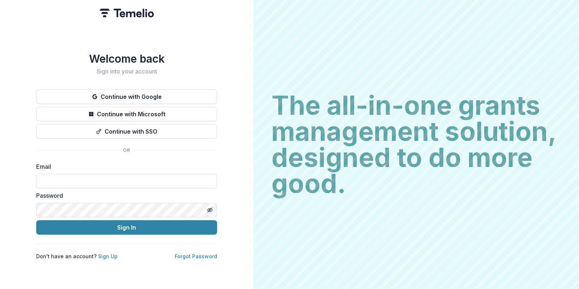 The image size is (579, 289). I want to click on h2: Sign into your account, so click(127, 71).